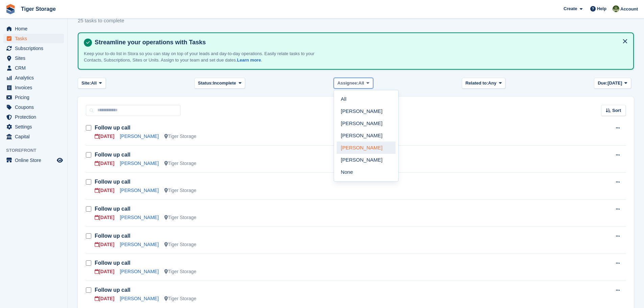  I want to click on span: Assignee:, so click(348, 83).